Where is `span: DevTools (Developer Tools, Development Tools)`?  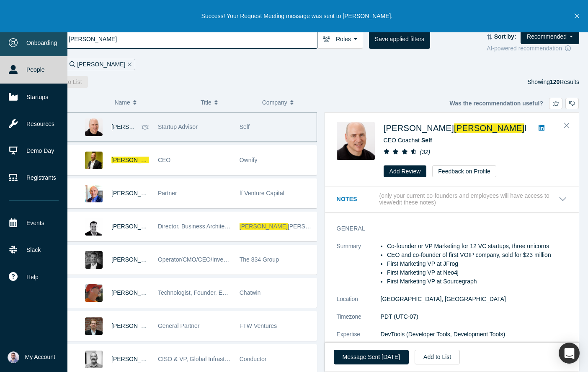
span: DevTools (Developer Tools, Development Tools) is located at coordinates (444, 334).